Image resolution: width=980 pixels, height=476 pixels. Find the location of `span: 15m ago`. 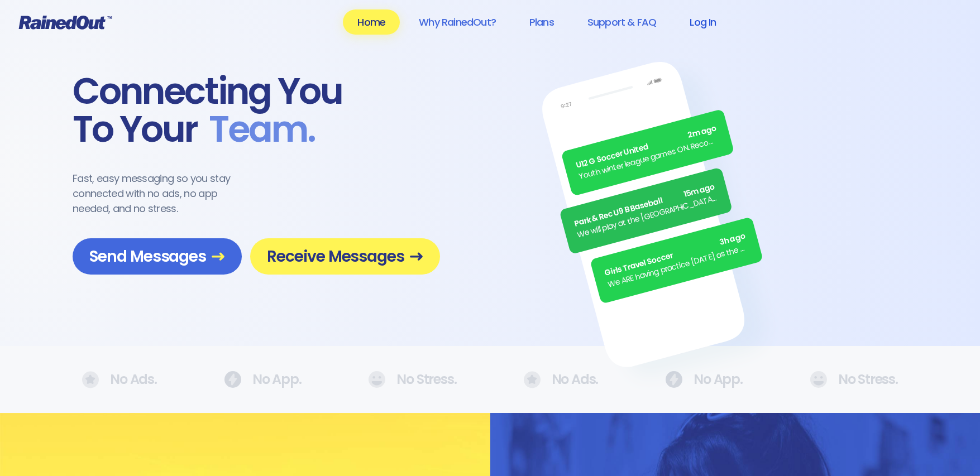

span: 15m ago is located at coordinates (699, 191).